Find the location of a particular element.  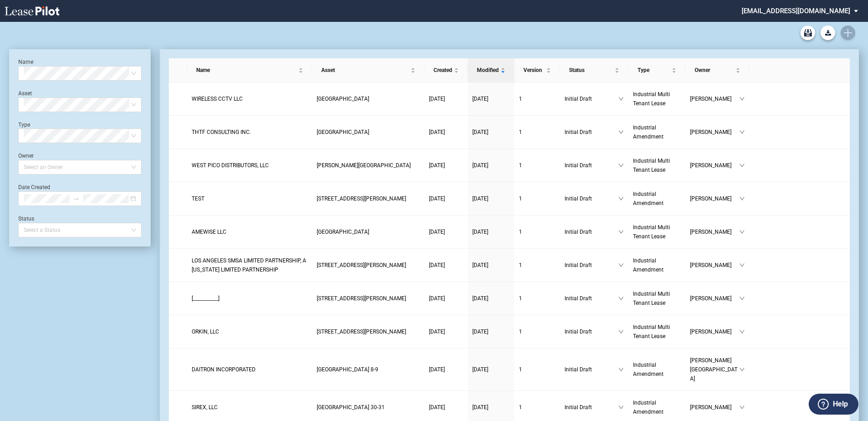

span: 790 East Harrison Street is located at coordinates (361, 265).